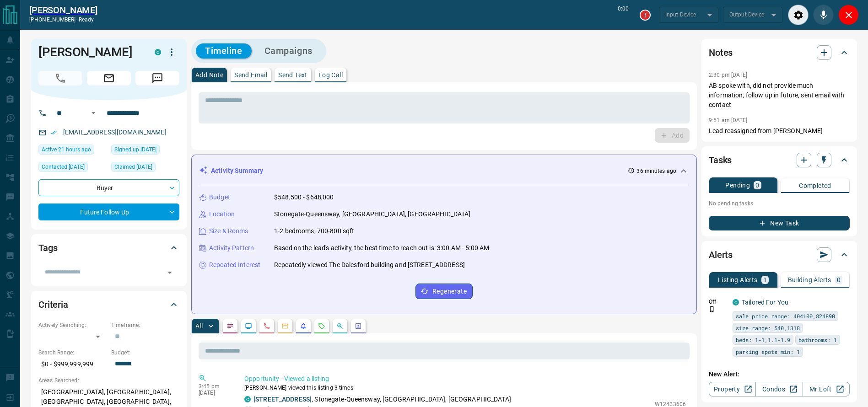  Describe the element at coordinates (72, 353) in the screenshot. I see `p: Search Range:` at that location.